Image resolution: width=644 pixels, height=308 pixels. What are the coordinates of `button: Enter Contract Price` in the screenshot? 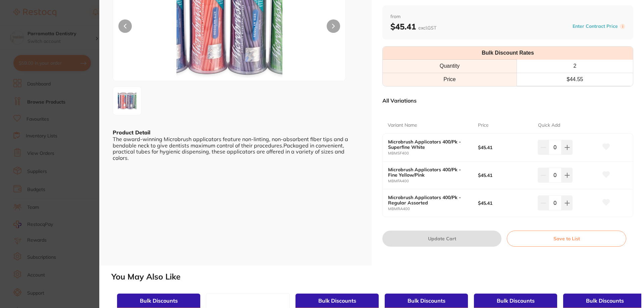 It's located at (595, 26).